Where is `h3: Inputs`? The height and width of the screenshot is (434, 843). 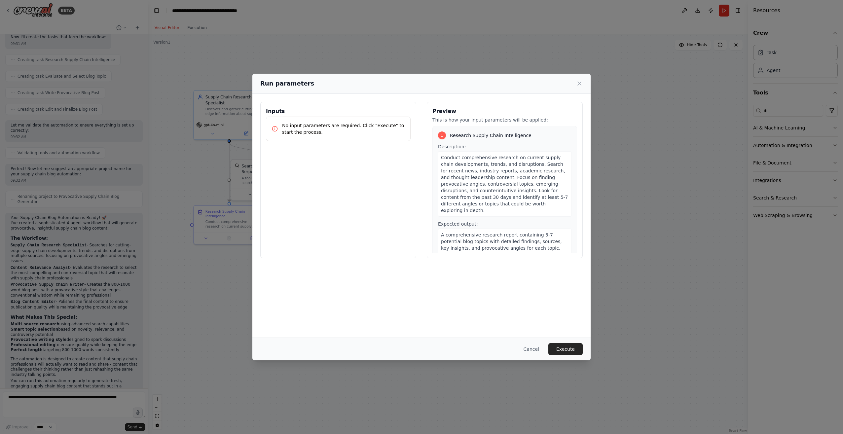 h3: Inputs is located at coordinates (338, 111).